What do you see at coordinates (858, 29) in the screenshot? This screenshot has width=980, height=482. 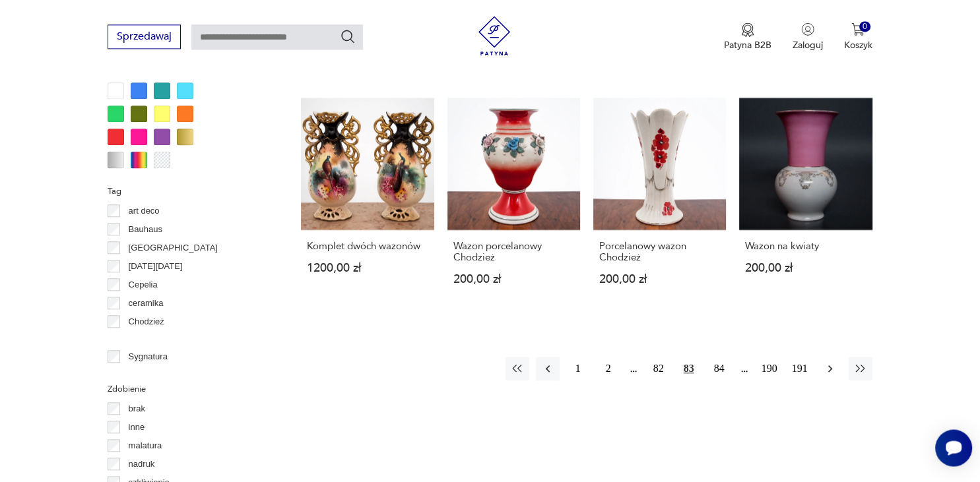 I see `img: Ikona koszyka` at bounding box center [858, 29].